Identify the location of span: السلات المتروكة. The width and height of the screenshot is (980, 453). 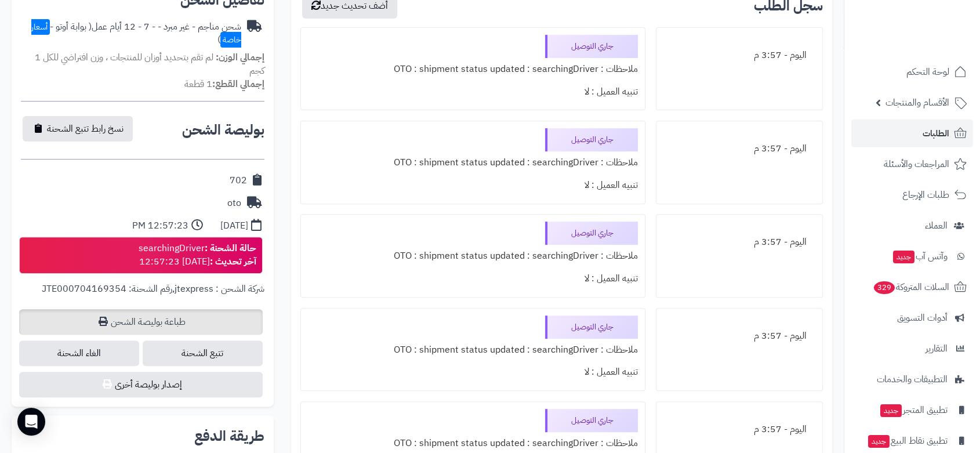
(911, 287).